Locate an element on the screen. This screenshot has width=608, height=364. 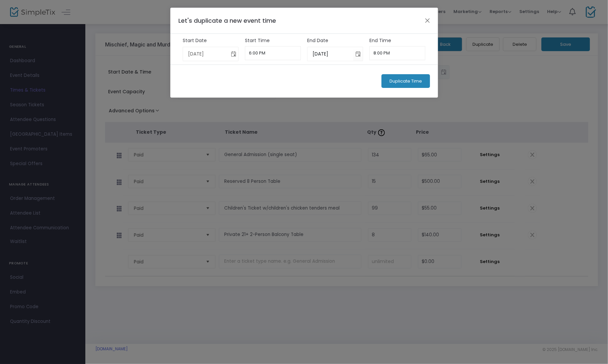
label: Start Date is located at coordinates (210, 40).